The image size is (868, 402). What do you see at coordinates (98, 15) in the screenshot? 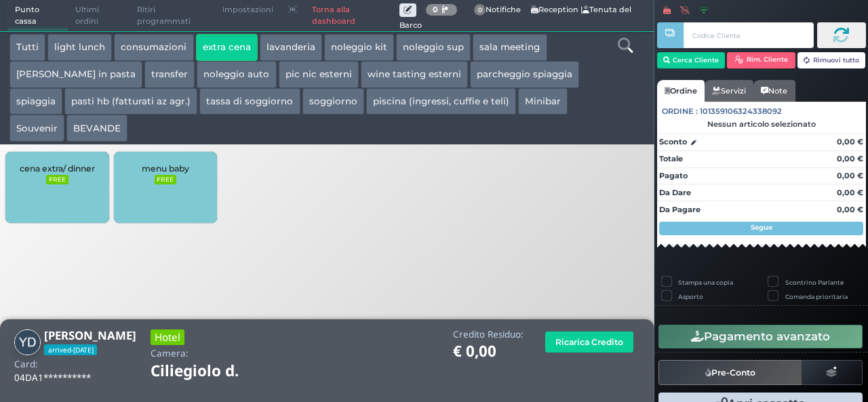
I see `span: Ultimi ordini` at bounding box center [98, 15].